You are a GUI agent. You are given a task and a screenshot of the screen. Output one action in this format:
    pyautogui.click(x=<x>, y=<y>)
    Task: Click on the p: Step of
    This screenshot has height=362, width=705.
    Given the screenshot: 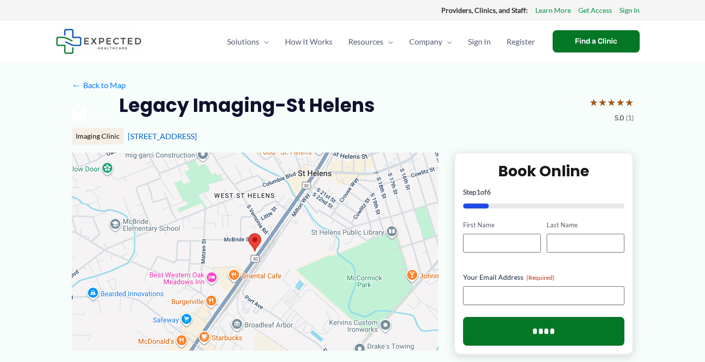 What is the action you would take?
    pyautogui.click(x=544, y=192)
    